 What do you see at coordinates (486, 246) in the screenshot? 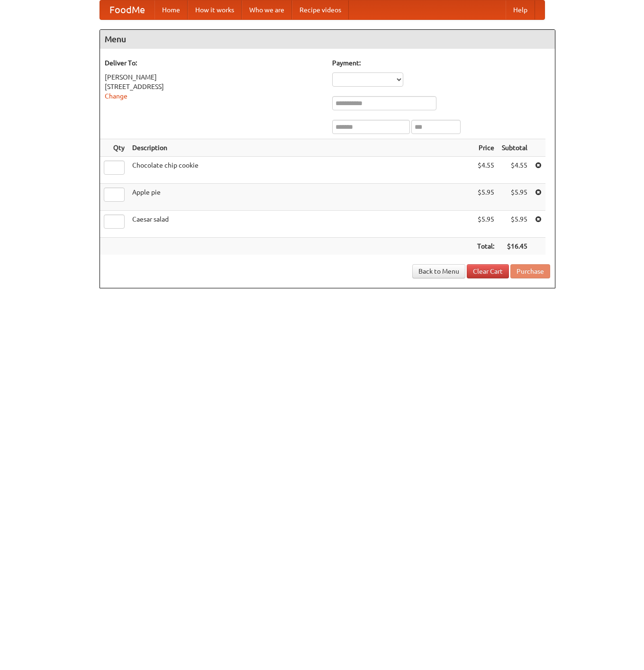
I see `th: Total:` at bounding box center [486, 246].